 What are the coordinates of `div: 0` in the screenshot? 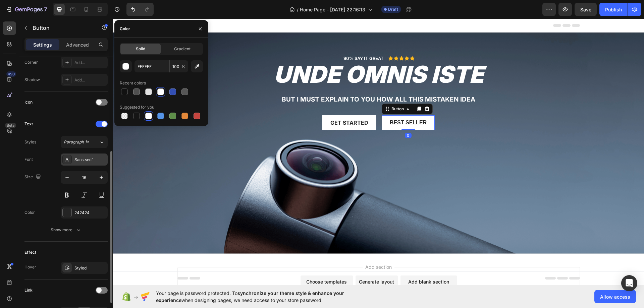 It's located at (295, 117).